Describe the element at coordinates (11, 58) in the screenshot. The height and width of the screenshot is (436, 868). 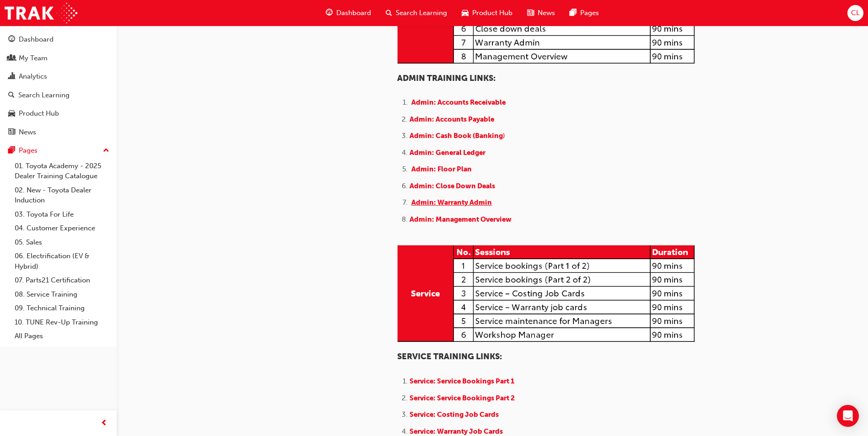
I see `span: people-icon` at that location.